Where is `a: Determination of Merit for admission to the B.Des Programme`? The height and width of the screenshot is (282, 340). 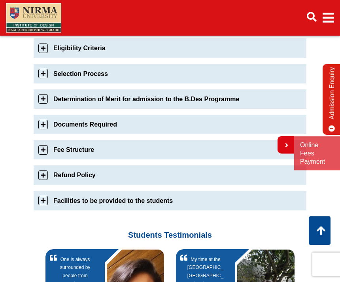
a: Determination of Merit for admission to the B.Des Programme is located at coordinates (170, 99).